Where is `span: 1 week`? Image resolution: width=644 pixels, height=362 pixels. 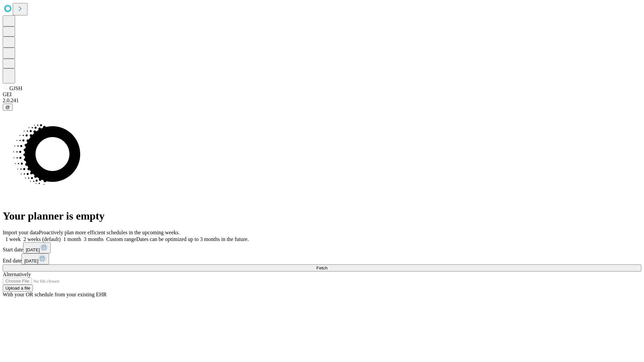
span: 1 week is located at coordinates (13, 239).